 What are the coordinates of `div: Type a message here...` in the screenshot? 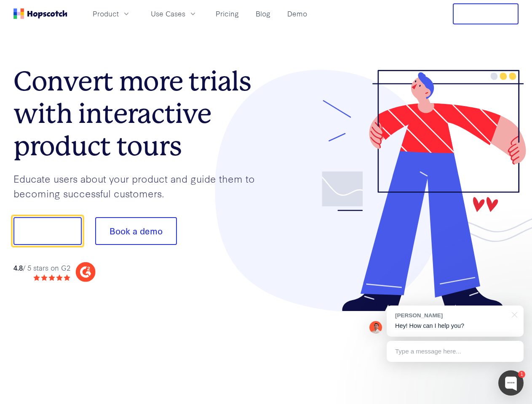 It's located at (455, 352).